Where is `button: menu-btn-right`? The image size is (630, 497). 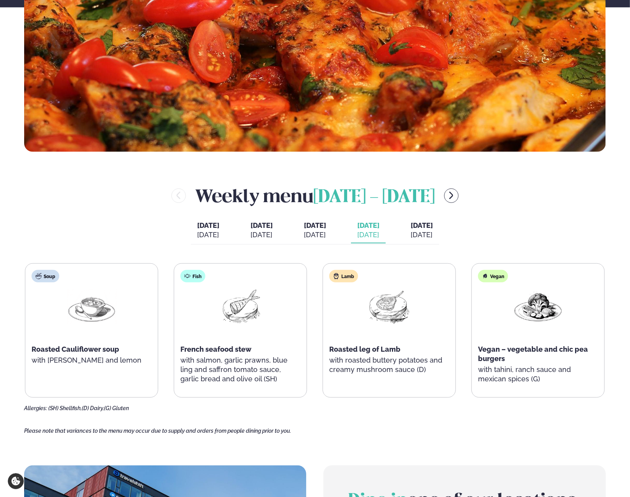 button: menu-btn-right is located at coordinates (451, 196).